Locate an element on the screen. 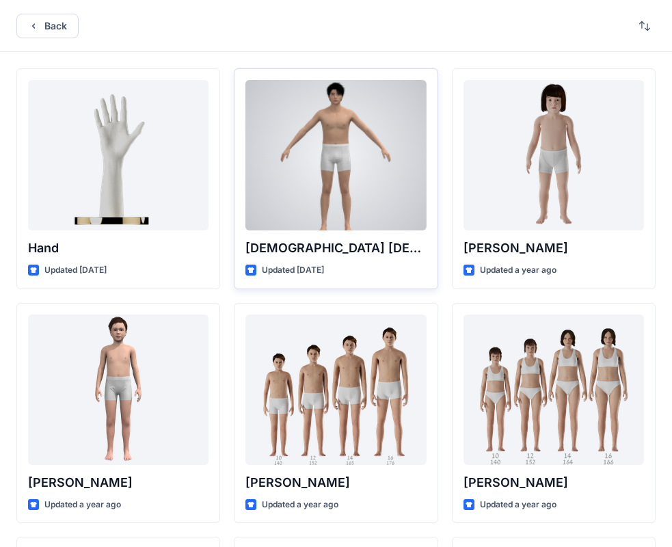 This screenshot has width=672, height=547. a: Brenda is located at coordinates (554, 390).